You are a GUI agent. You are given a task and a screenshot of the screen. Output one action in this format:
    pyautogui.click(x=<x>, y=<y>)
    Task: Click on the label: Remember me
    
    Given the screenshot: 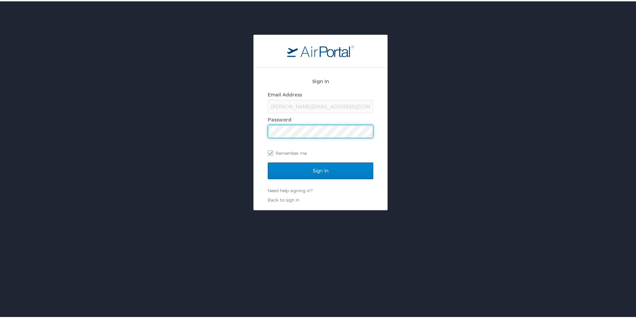 What is the action you would take?
    pyautogui.click(x=321, y=152)
    